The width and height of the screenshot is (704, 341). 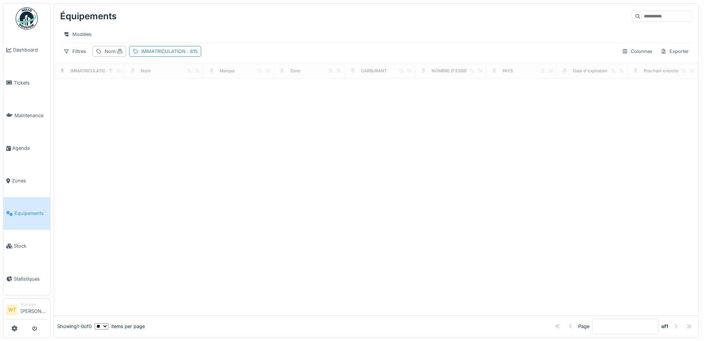 I want to click on span: Équipements, so click(x=31, y=213).